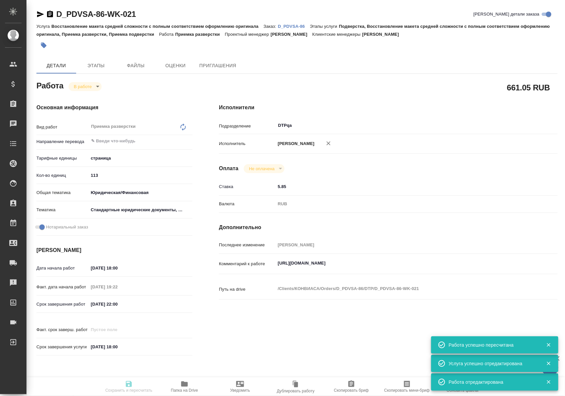 This screenshot has height=396, width=565. Describe the element at coordinates (167, 34) in the screenshot. I see `p: Работа` at that location.